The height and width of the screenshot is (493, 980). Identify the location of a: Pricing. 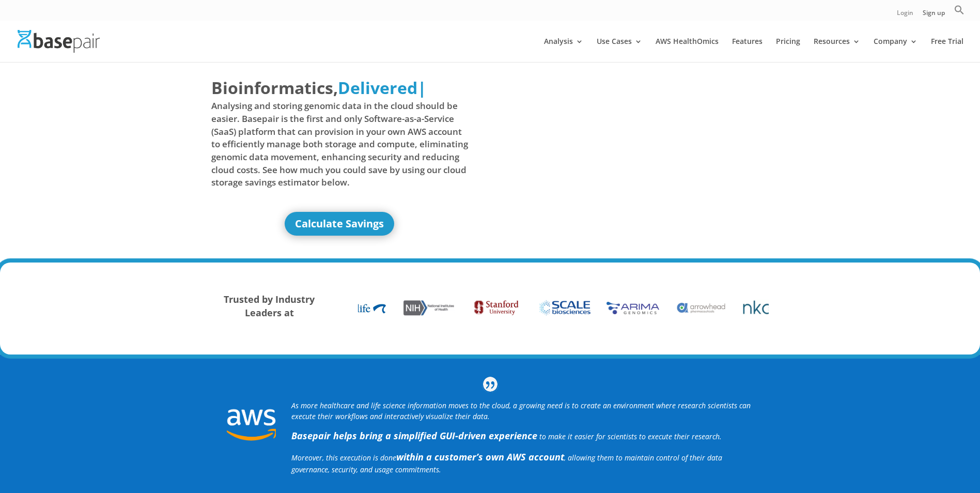
(788, 50).